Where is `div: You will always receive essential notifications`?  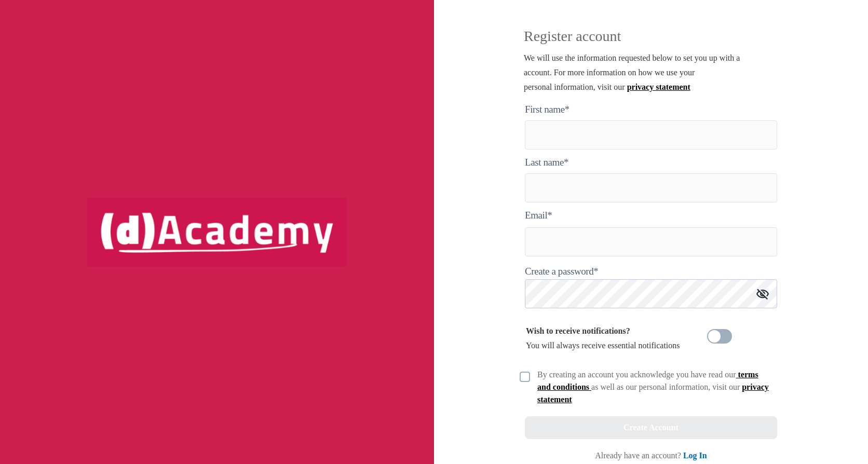 div: You will always receive essential notifications is located at coordinates (603, 339).